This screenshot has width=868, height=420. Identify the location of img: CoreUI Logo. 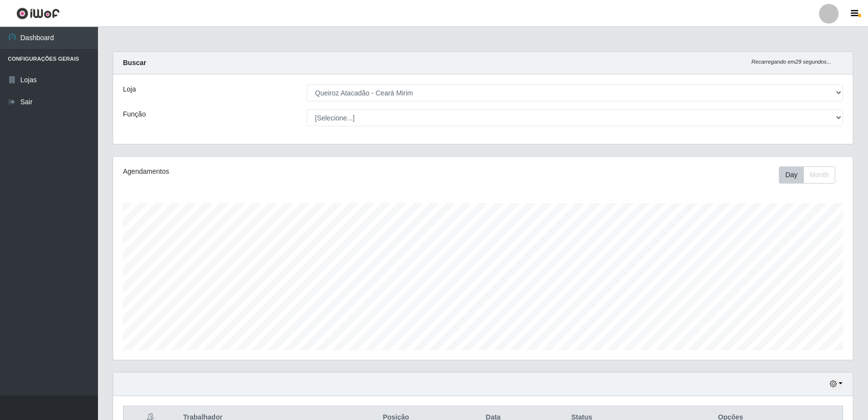
(38, 13).